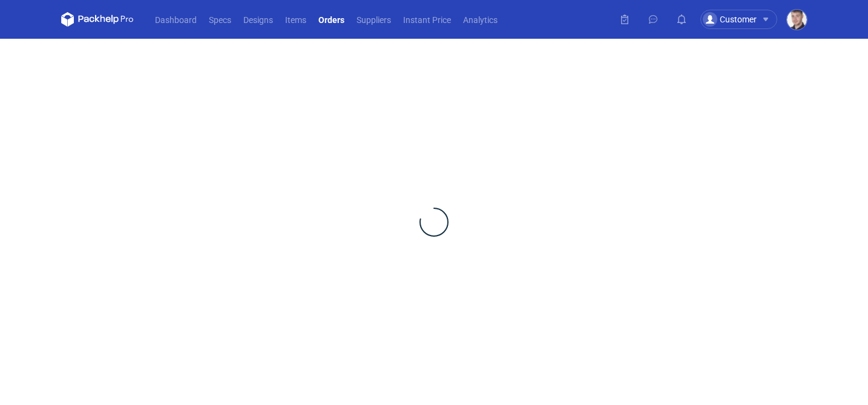 The width and height of the screenshot is (868, 405). I want to click on a: Instant Price, so click(427, 19).